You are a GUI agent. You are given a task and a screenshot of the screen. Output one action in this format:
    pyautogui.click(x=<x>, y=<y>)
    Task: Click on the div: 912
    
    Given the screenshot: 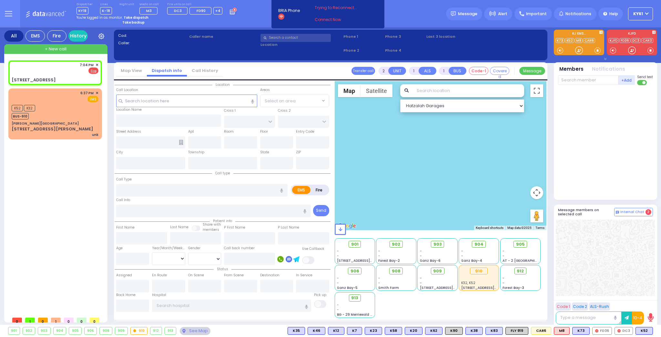 What is the action you would take?
    pyautogui.click(x=156, y=331)
    